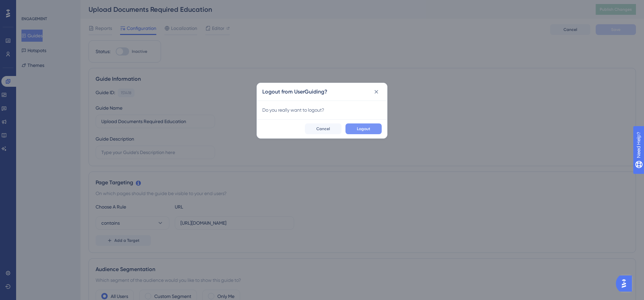  I want to click on img: launcher-image-alternative-text, so click(8, 10).